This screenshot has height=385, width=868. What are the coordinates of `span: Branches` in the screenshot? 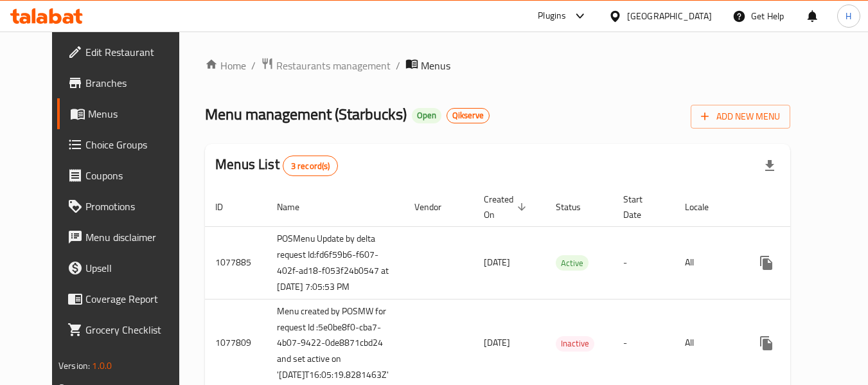 It's located at (136, 83).